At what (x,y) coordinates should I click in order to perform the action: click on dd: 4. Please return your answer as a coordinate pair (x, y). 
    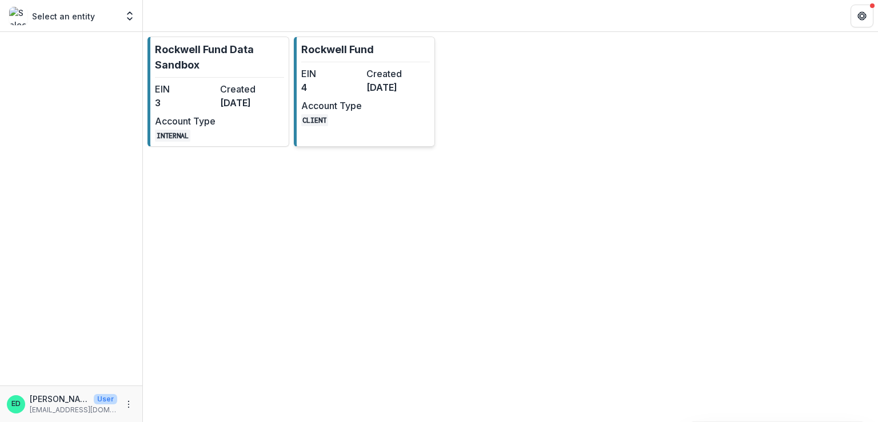
    Looking at the image, I should click on (331, 87).